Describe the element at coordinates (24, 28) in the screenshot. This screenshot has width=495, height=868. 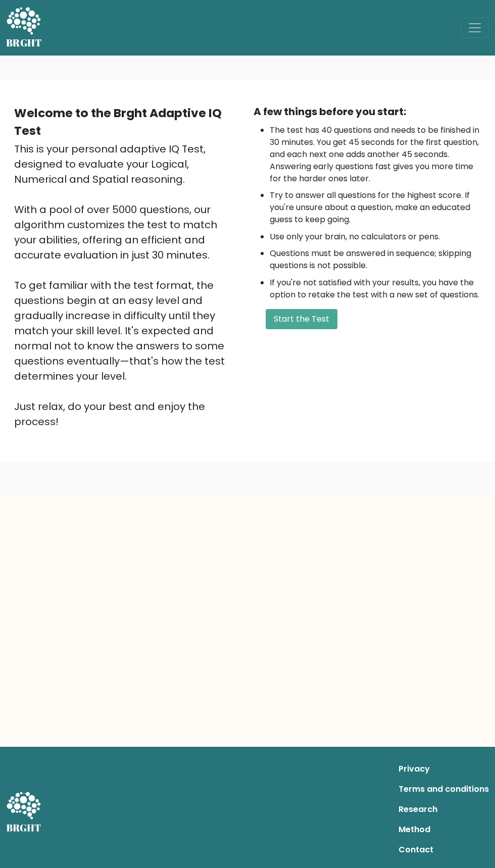
I see `a: BRGHT` at that location.